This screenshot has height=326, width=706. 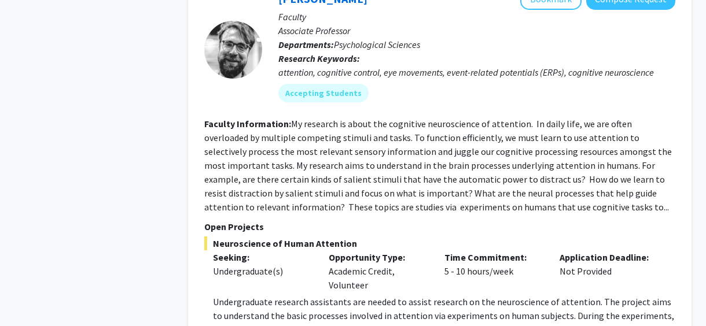 What do you see at coordinates (323, 93) in the screenshot?
I see `mat-chip: Accepting Students` at bounding box center [323, 93].